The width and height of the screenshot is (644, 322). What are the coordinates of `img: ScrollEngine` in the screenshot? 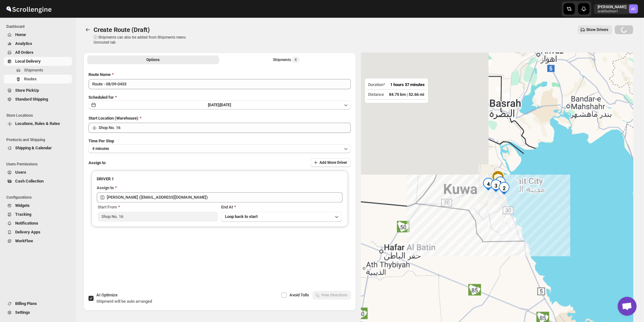 It's located at (29, 9).